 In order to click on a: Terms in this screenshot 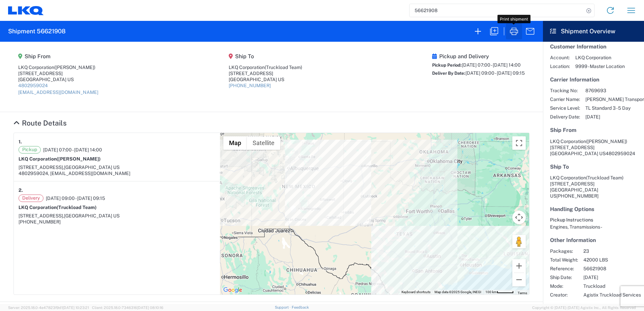, I will do `click(523, 293)`.